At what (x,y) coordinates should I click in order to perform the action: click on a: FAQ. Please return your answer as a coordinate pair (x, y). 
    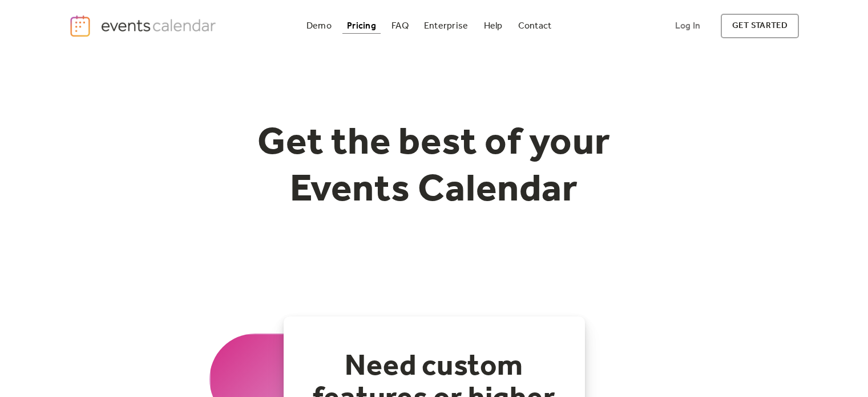
    Looking at the image, I should click on (400, 25).